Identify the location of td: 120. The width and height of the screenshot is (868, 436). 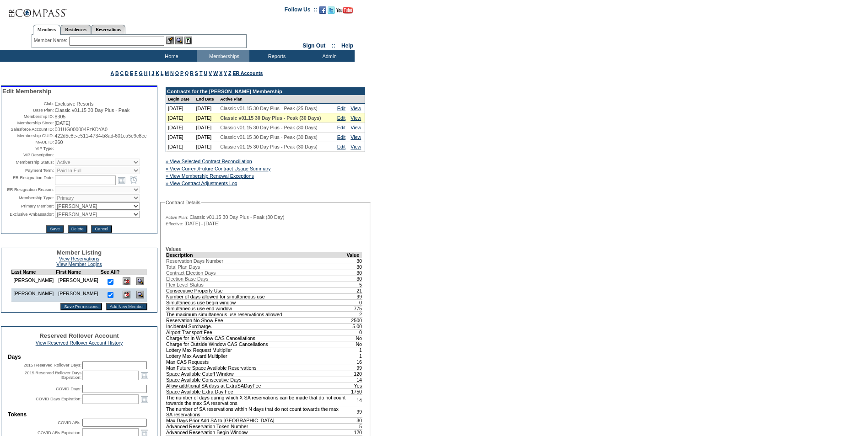
(354, 374).